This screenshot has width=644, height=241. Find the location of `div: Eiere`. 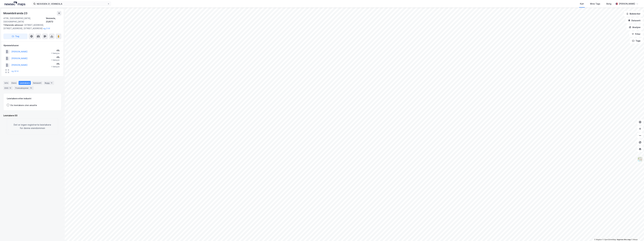

div: Eiere is located at coordinates (14, 83).